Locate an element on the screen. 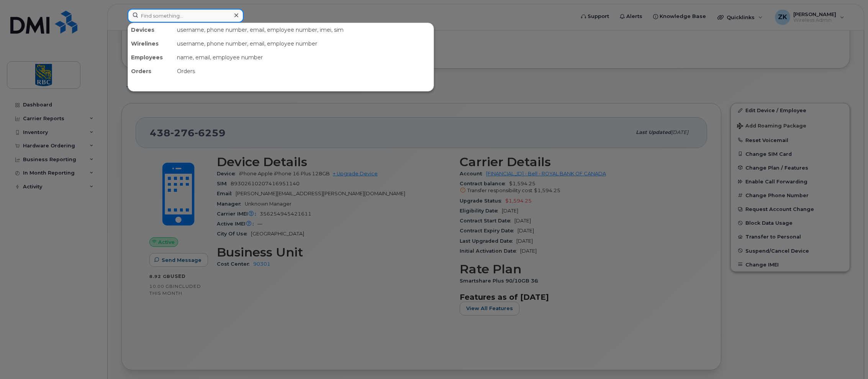 Image resolution: width=868 pixels, height=379 pixels. div: Employees is located at coordinates (151, 57).